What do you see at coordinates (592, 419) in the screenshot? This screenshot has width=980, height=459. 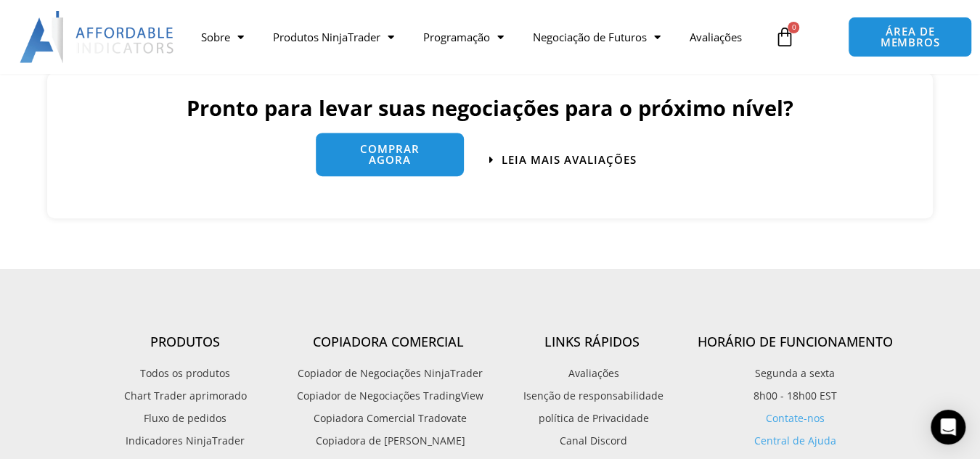 I see `a: política de Privacidade` at bounding box center [592, 419].